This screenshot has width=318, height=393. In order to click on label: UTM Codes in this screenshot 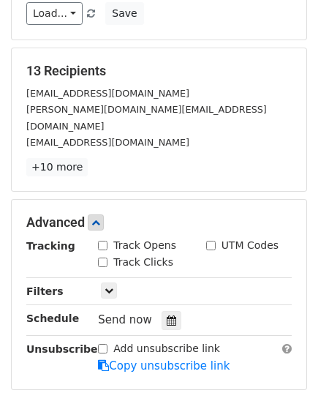, I will do `click(250, 245)`.